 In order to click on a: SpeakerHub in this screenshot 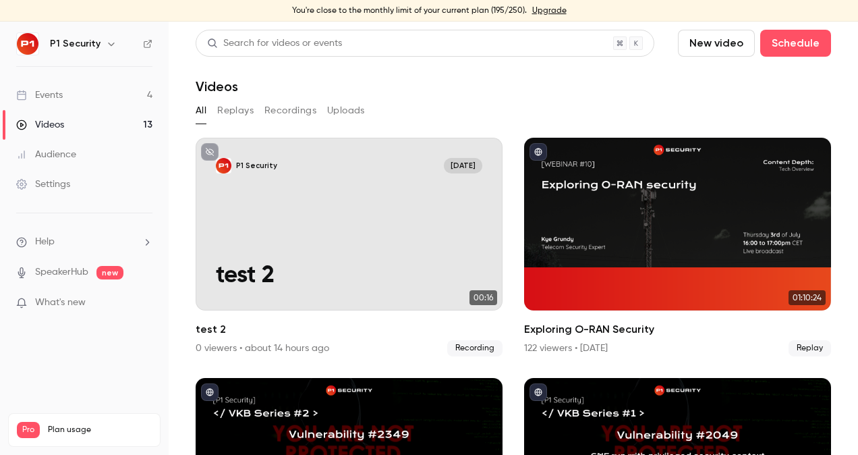, I will do `click(61, 272)`.